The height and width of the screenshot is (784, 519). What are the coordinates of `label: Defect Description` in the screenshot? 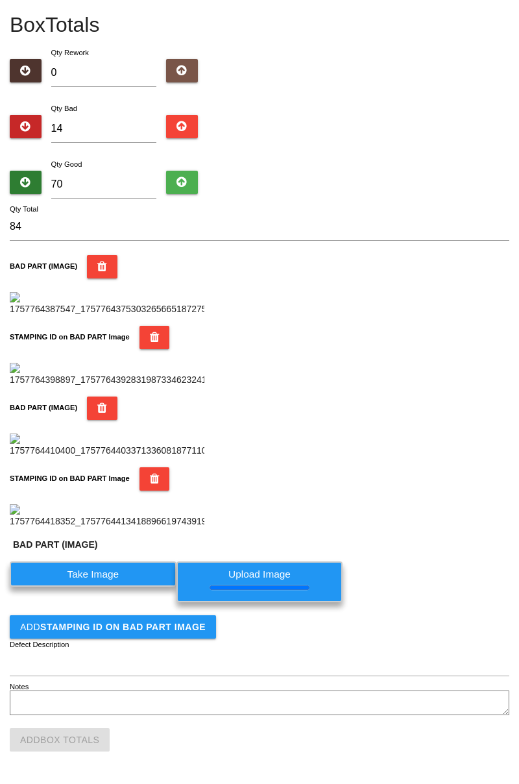 It's located at (40, 645).